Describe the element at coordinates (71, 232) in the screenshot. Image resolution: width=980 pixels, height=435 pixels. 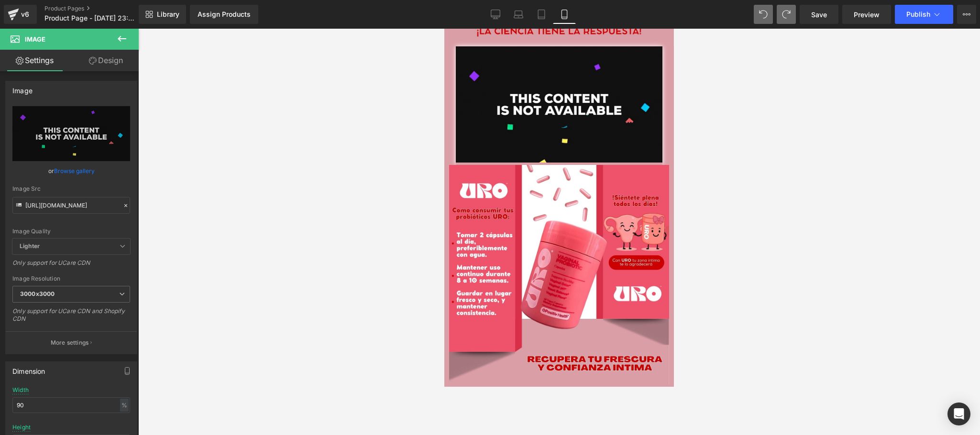
I see `div: Image Quality` at that location.